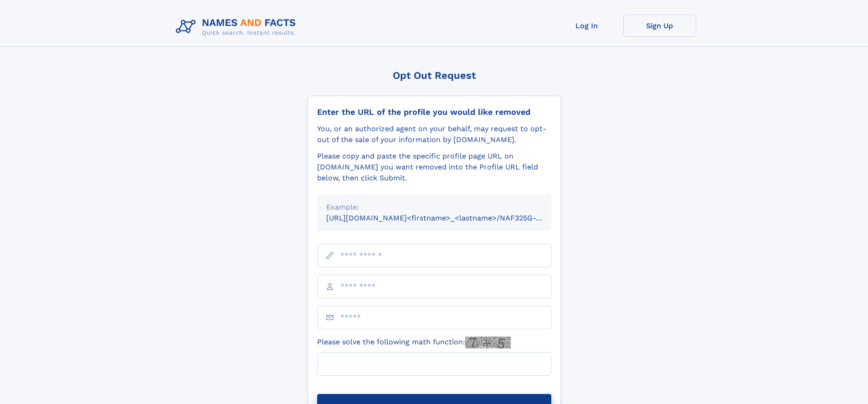  I want to click on div: Enter the URL of the profile you would like removed, so click(434, 112).